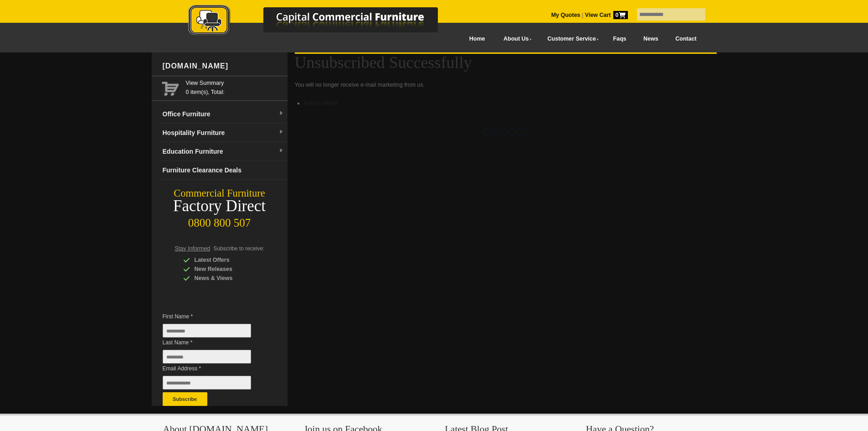 The height and width of the screenshot is (431, 868). What do you see at coordinates (239, 248) in the screenshot?
I see `span: Subscribe to receive:` at bounding box center [239, 248].